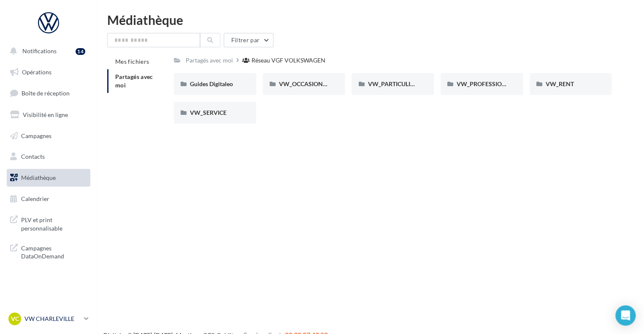 Image resolution: width=644 pixels, height=334 pixels. What do you see at coordinates (48, 319) in the screenshot?
I see `a: VC VW CHARLEVILLE` at bounding box center [48, 319].